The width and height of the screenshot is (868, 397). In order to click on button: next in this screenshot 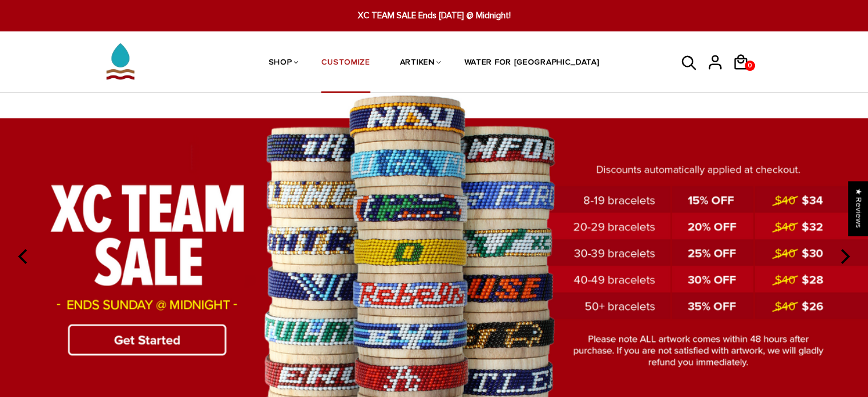, I will do `click(844, 256)`.